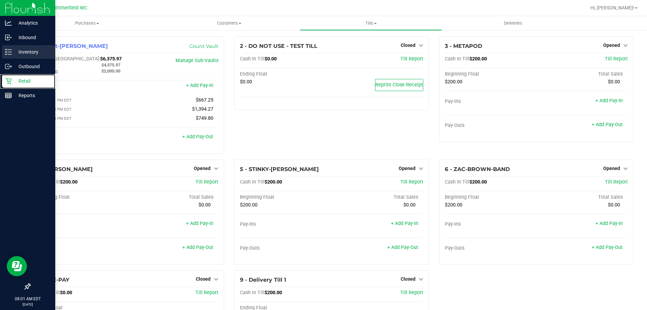 The height and width of the screenshot is (310, 647). What do you see at coordinates (111, 59) in the screenshot?
I see `span: $6,375.97` at bounding box center [111, 59].